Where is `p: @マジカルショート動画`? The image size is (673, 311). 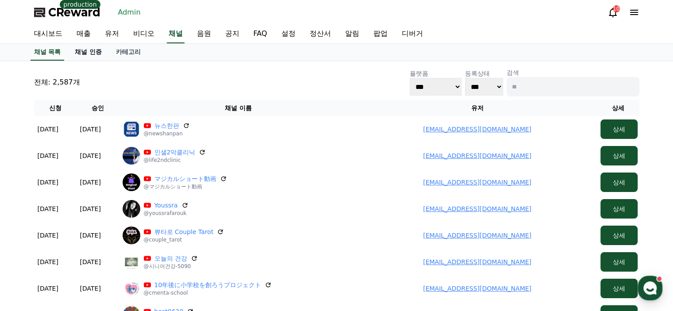 p: @マジカルショート動画 is located at coordinates (185, 187).